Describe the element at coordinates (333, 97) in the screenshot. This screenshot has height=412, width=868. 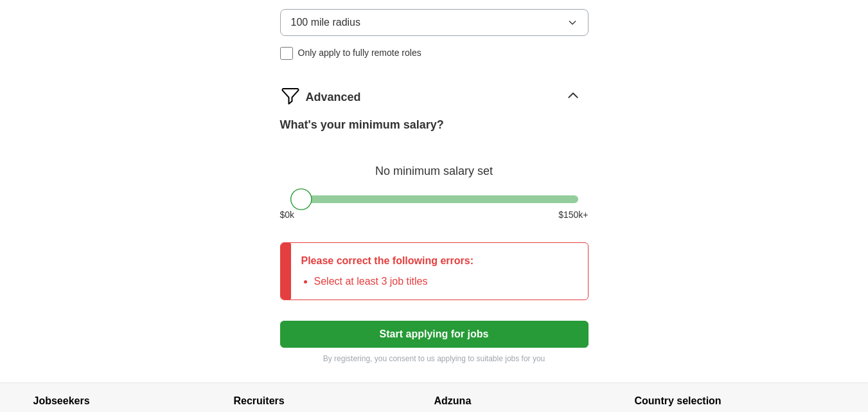
I see `span: Advanced` at that location.